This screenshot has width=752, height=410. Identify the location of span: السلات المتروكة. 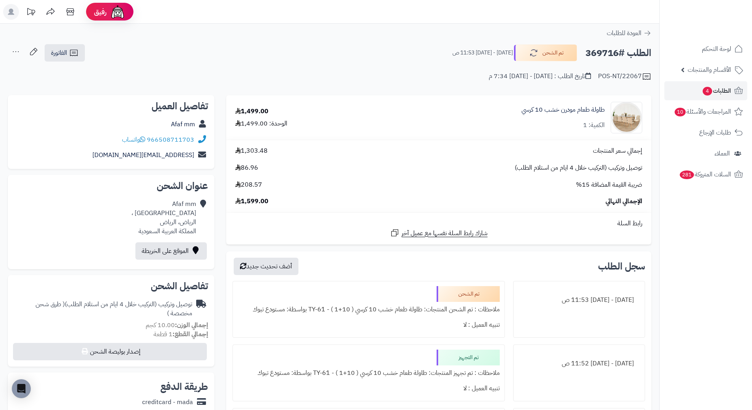
(705, 174).